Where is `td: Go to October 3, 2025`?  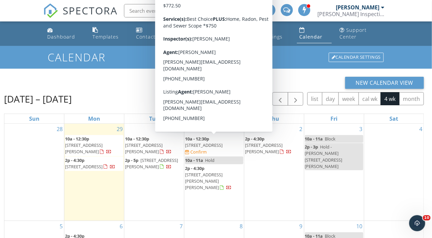 td: Go to October 3, 2025 is located at coordinates (334, 172).